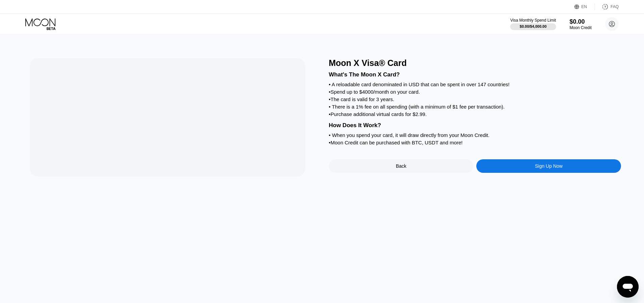  What do you see at coordinates (475, 75) in the screenshot?
I see `div: What's The Moon X Card?` at bounding box center [475, 75].